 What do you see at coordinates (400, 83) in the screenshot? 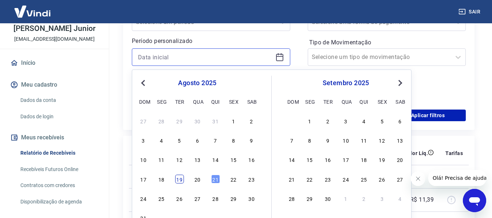
I see `button: Next Month` at bounding box center [400, 83].